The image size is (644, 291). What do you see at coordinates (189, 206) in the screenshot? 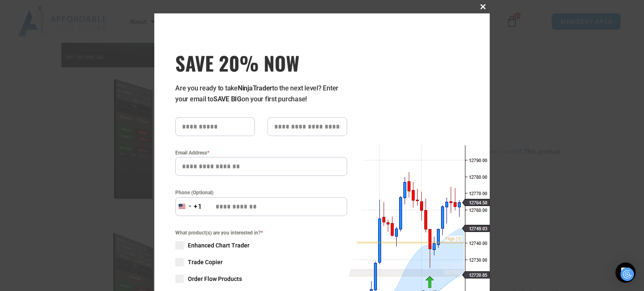
I see `button: Selected country` at bounding box center [189, 206].